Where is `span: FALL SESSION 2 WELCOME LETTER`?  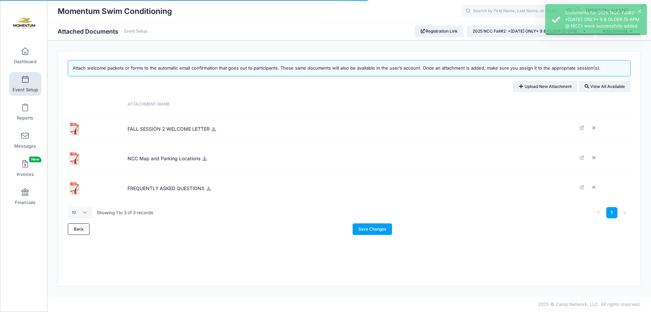 span: FALL SESSION 2 WELCOME LETTER is located at coordinates (169, 128).